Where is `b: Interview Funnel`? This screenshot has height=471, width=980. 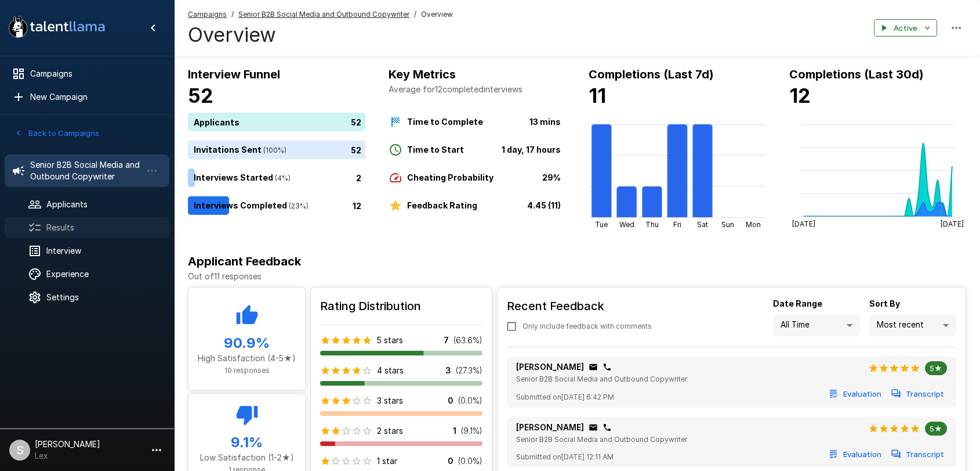
b: Interview Funnel is located at coordinates (234, 74).